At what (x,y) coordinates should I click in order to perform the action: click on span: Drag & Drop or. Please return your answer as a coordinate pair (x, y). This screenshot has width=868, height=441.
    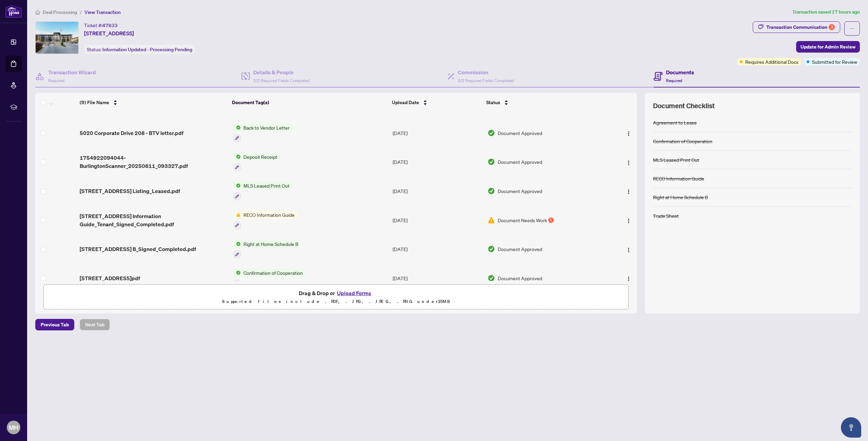
    Looking at the image, I should click on (336, 293).